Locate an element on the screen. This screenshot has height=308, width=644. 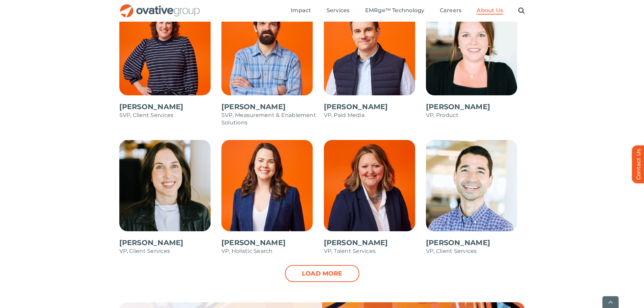
a: OG_Full_horizontal_RGB is located at coordinates (160, 6).